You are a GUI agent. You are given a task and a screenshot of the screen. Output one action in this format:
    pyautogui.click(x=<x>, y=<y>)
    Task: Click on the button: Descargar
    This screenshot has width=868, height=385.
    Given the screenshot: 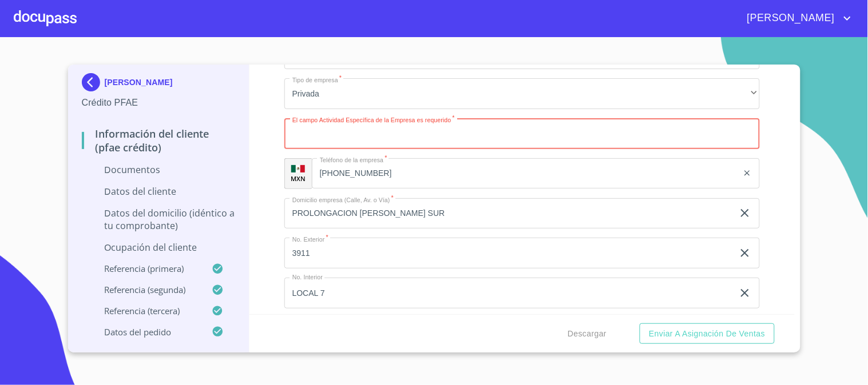 What is the action you would take?
    pyautogui.click(x=587, y=334)
    